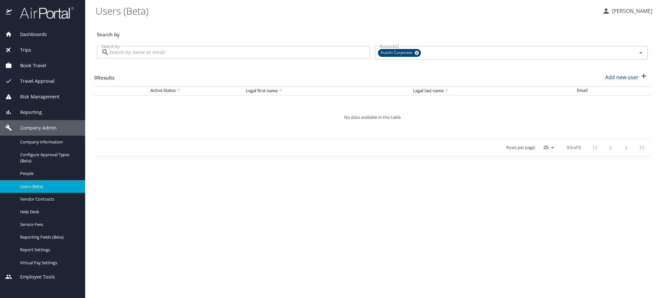 The image size is (662, 298). What do you see at coordinates (49, 250) in the screenshot?
I see `span: Report Settings` at bounding box center [49, 250].